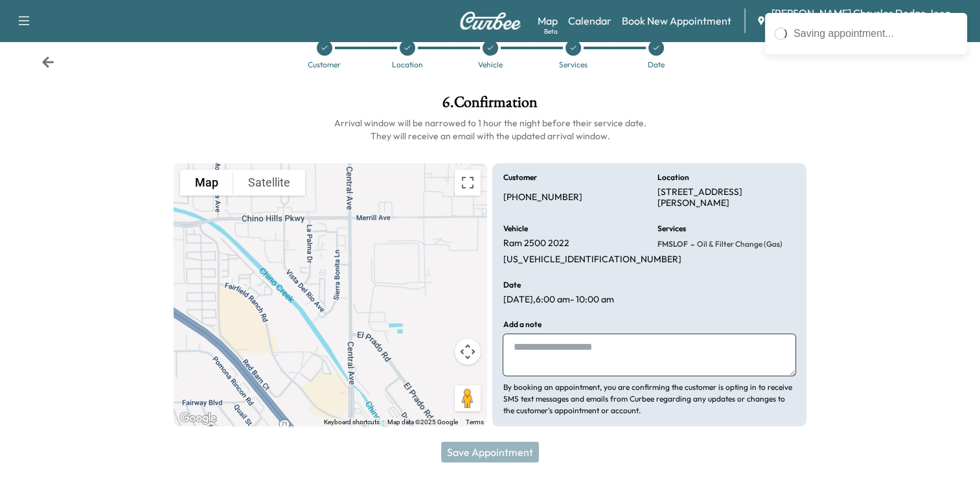 The width and height of the screenshot is (980, 478). Describe the element at coordinates (468, 398) in the screenshot. I see `button: Drag Pegman onto the map to open Street View` at that location.